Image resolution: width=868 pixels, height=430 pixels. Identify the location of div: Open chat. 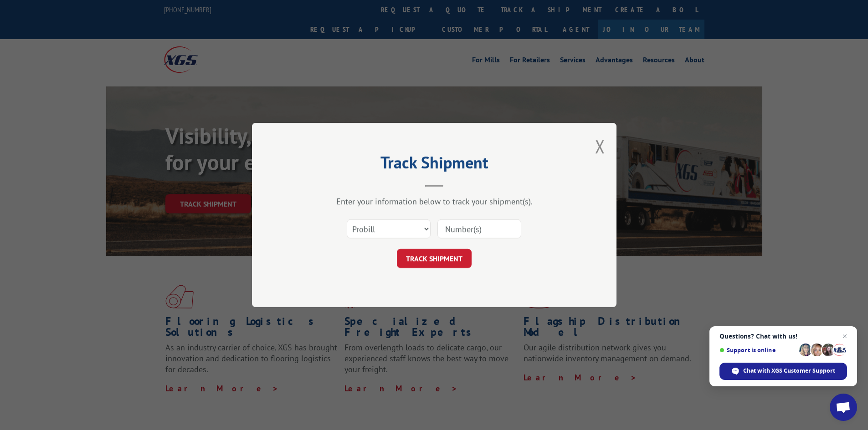
(843, 407).